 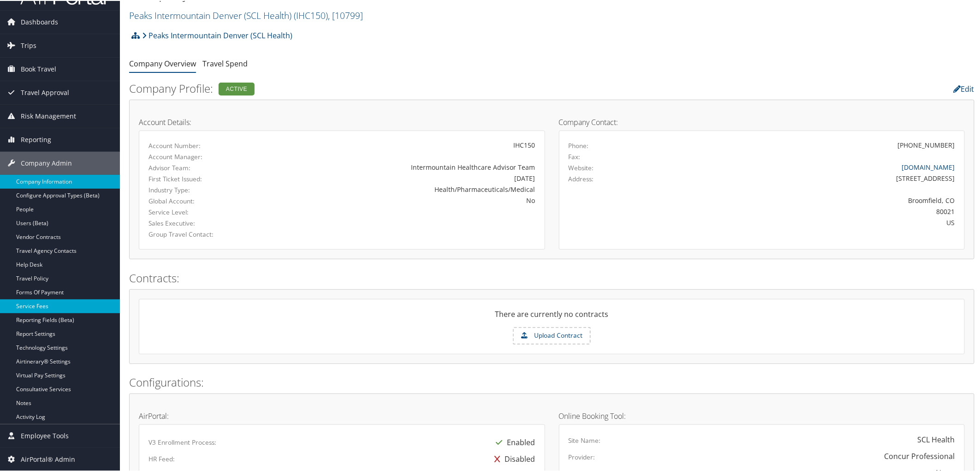 I want to click on label: Service Level:, so click(x=208, y=211).